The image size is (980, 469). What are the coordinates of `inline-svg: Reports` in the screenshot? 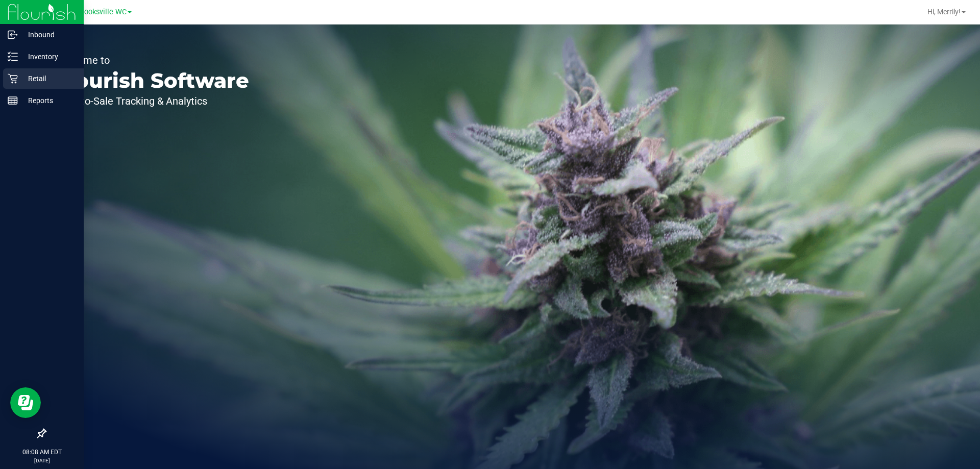 It's located at (13, 101).